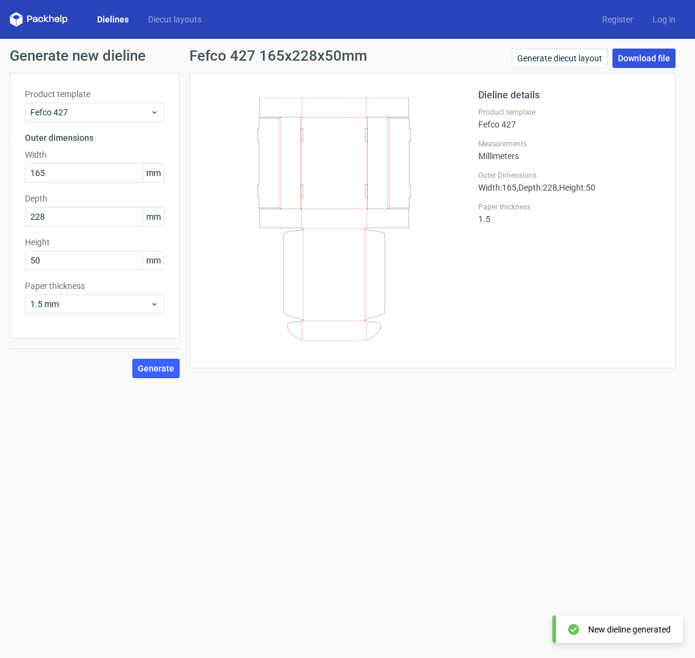  What do you see at coordinates (569, 144) in the screenshot?
I see `label: Measurements` at bounding box center [569, 144].